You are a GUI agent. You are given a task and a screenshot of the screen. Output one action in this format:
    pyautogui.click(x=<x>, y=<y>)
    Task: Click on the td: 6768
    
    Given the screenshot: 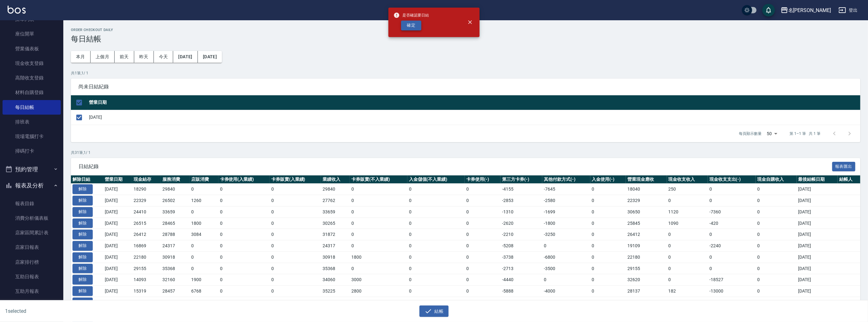 What is the action you would take?
    pyautogui.click(x=204, y=291)
    